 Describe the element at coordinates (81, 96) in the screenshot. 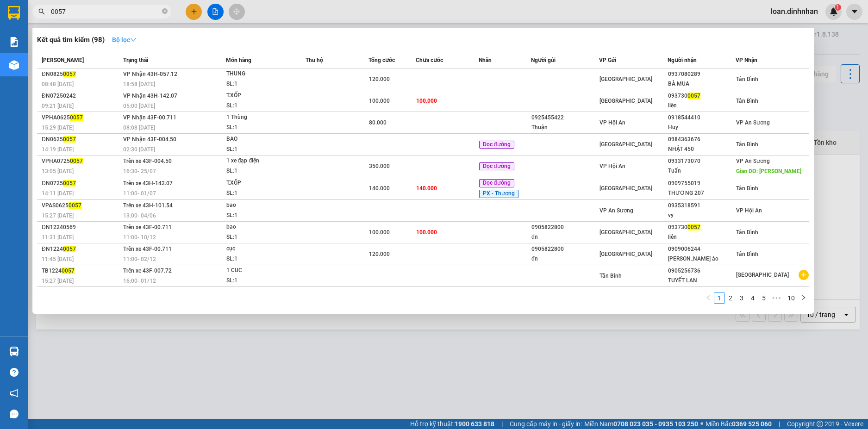

I see `div: ĐN07250242` at that location.